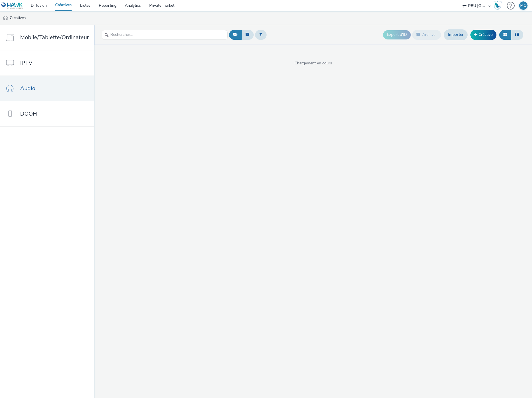 The image size is (532, 398). I want to click on button: Export d'ID, so click(397, 35).